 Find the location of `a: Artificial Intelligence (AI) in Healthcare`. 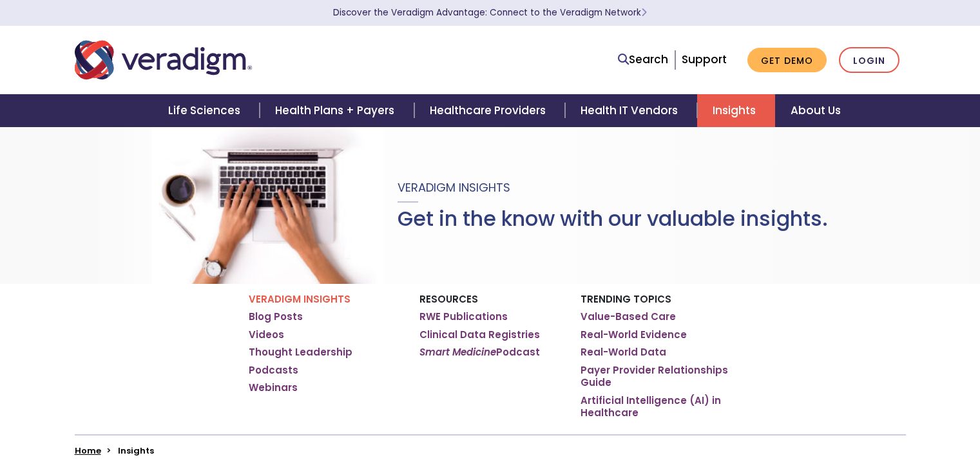

a: Artificial Intelligence (AI) in Healthcare is located at coordinates (656, 406).